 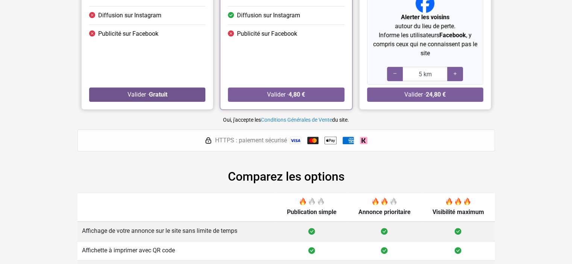 I want to click on a: Conditions Générales de Vente, so click(x=296, y=120).